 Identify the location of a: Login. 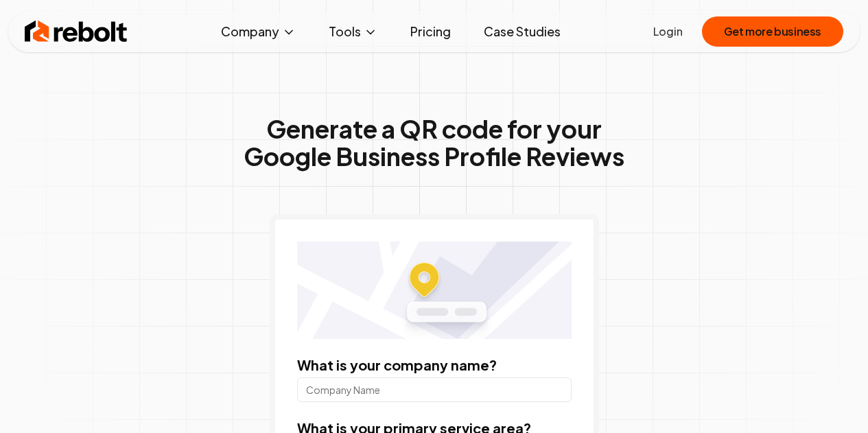
(668, 31).